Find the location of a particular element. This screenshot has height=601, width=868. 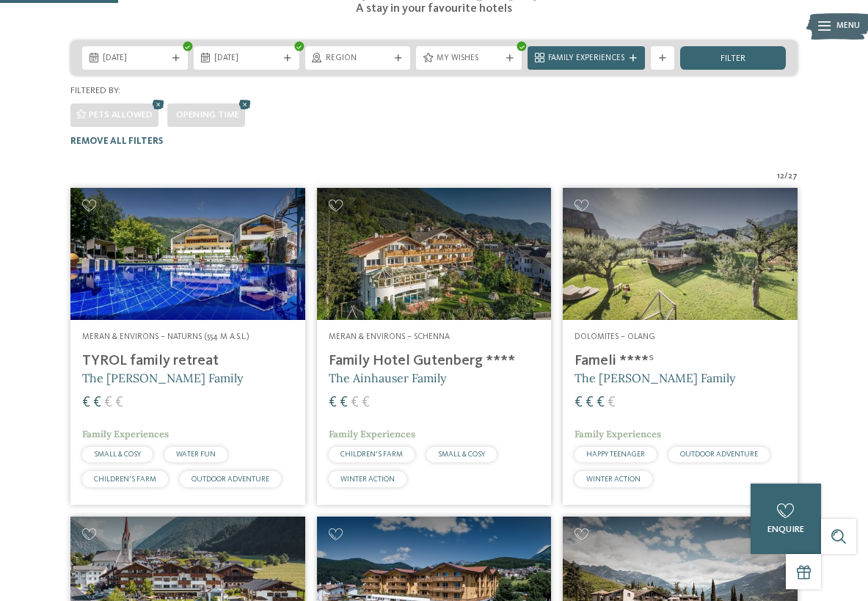

span: Meran & Environs – Schenna is located at coordinates (389, 337).